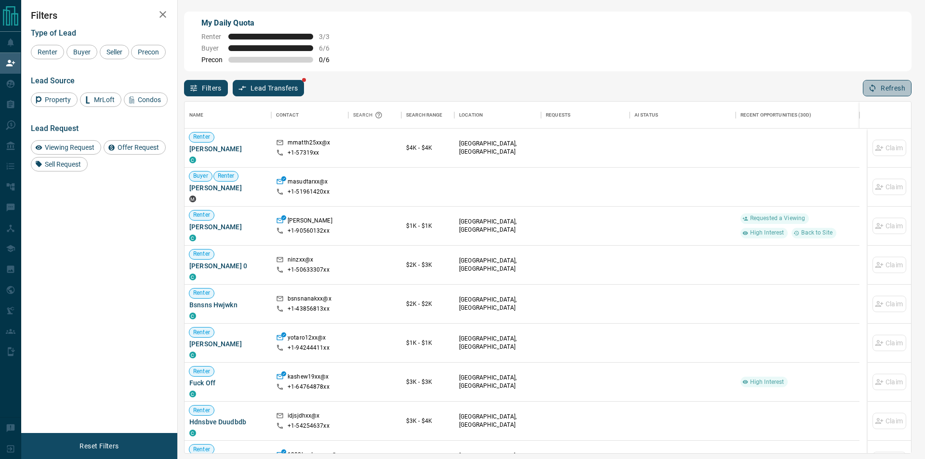  I want to click on button: Reset Filters, so click(99, 446).